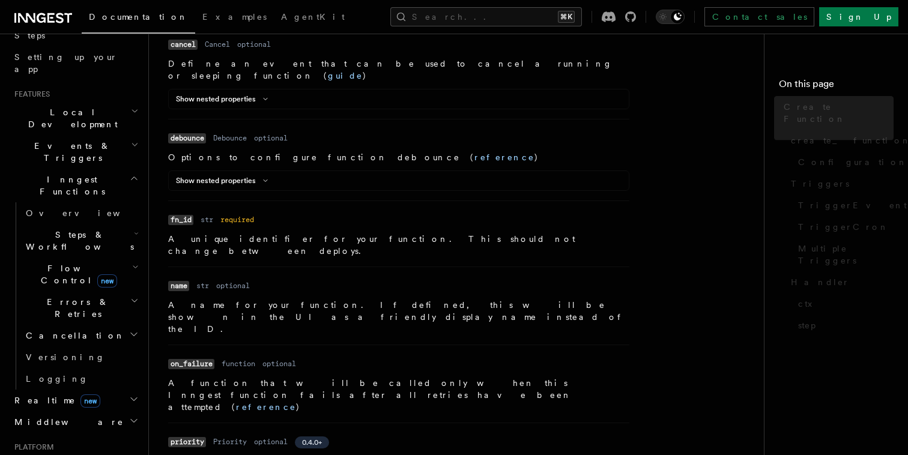 Image resolution: width=908 pixels, height=455 pixels. I want to click on code: fn_id, so click(181, 220).